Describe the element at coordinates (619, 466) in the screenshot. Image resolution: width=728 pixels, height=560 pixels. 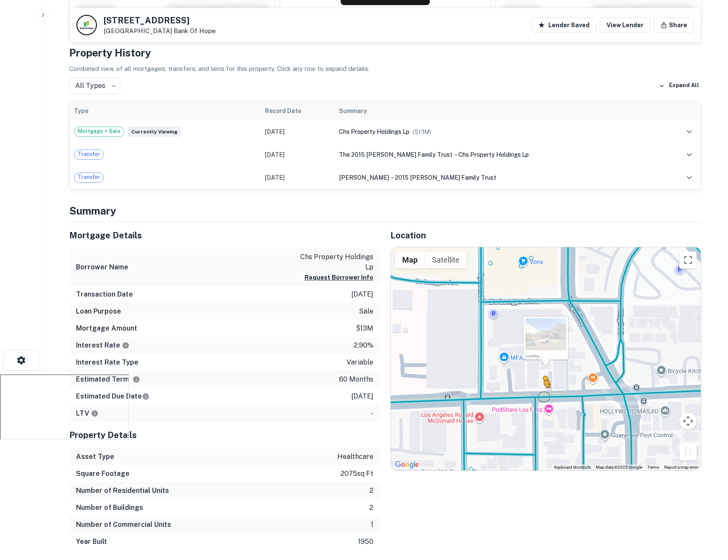
I see `span: Map data ©2025 Google` at that location.